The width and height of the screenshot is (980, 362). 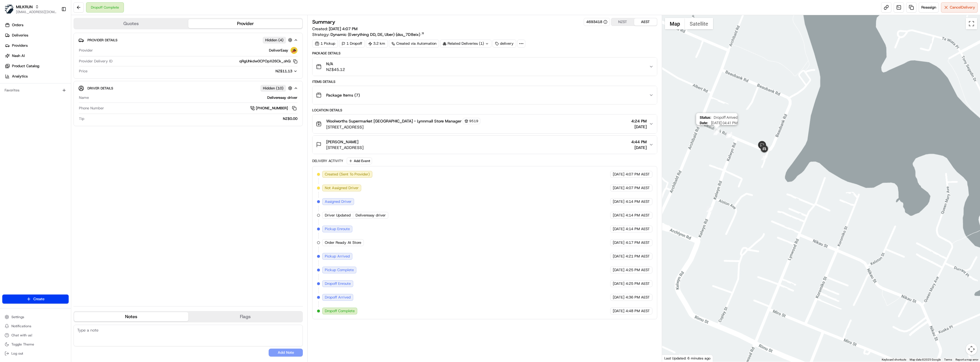 I want to click on span: Order Ready At Store, so click(x=343, y=243).